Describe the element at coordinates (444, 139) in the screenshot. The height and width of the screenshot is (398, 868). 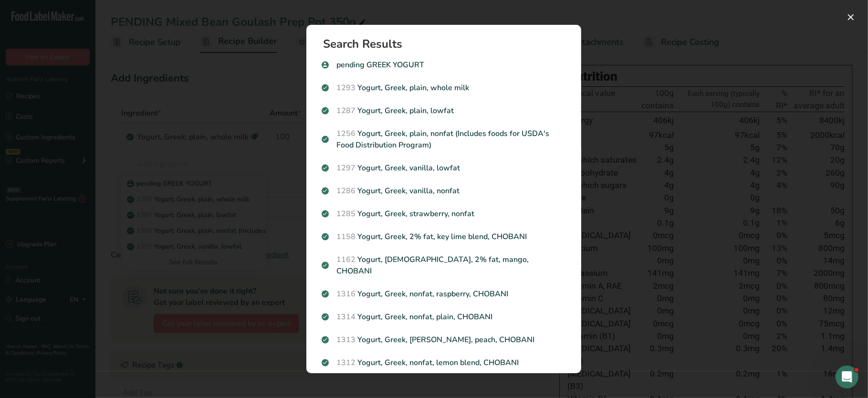
I see `p: Yogurt, Greek, plain, nonfat (Includes foods for USDA's Food Distribution Program)` at that location.